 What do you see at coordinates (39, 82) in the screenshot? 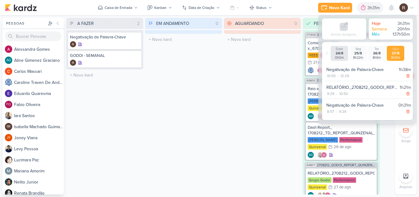
I see `div: C a r o l i n e T r a v e n D e A n d r a d e` at bounding box center [39, 82].